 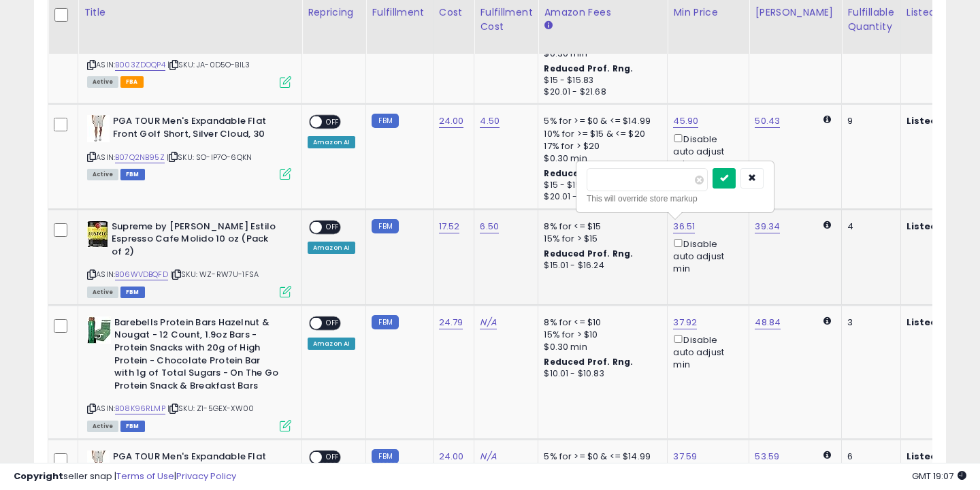 What do you see at coordinates (98, 234) in the screenshot?
I see `img: 51byIvIWj-L._SL40_.jpg` at bounding box center [98, 234].